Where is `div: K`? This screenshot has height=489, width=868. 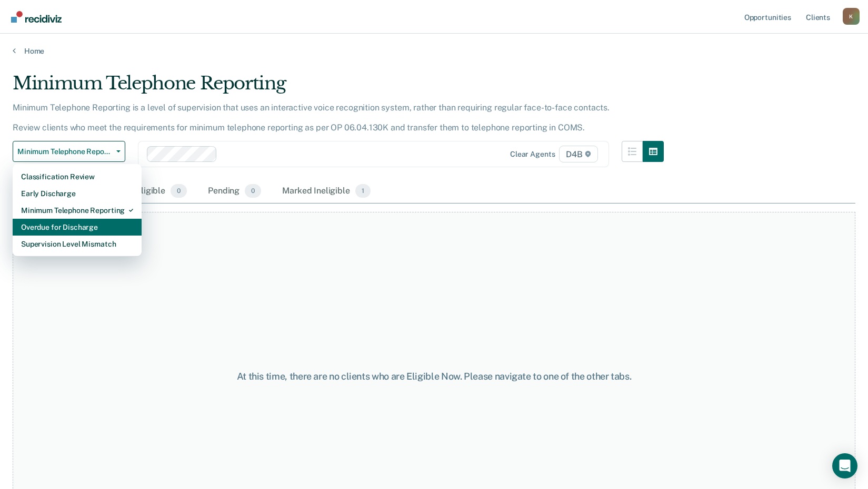
div: K is located at coordinates (851, 16).